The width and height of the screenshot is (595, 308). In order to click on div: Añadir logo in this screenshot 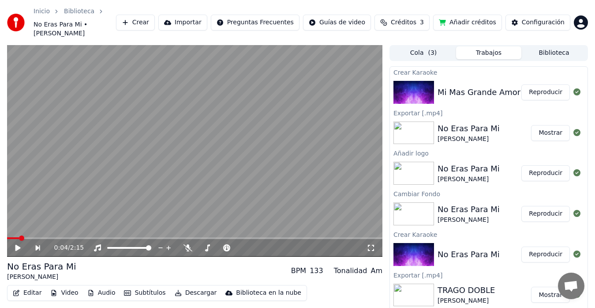, I will do `click(489, 153)`.